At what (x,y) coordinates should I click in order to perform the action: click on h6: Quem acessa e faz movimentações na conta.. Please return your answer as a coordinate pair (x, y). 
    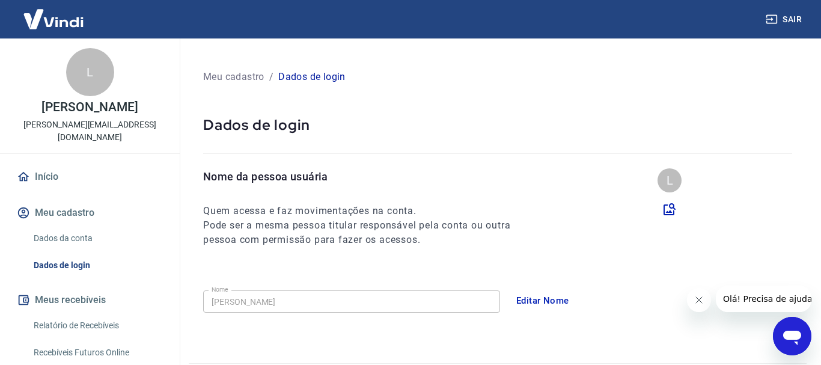
    Looking at the image, I should click on (368, 211).